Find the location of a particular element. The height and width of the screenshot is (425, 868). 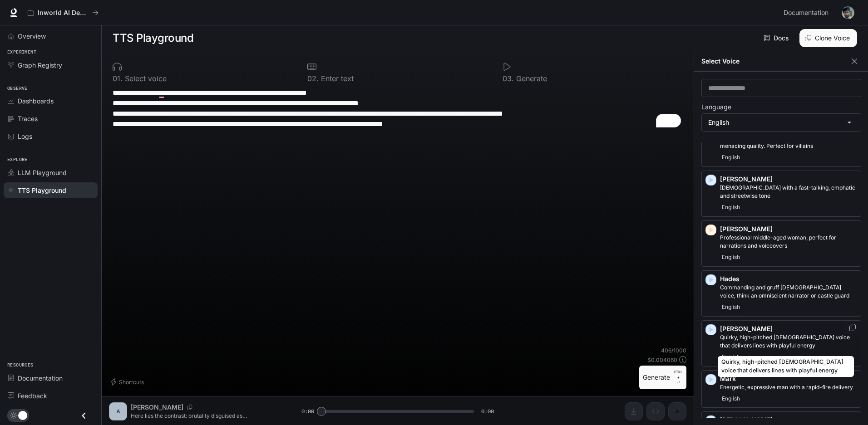

div: English is located at coordinates (781, 123).